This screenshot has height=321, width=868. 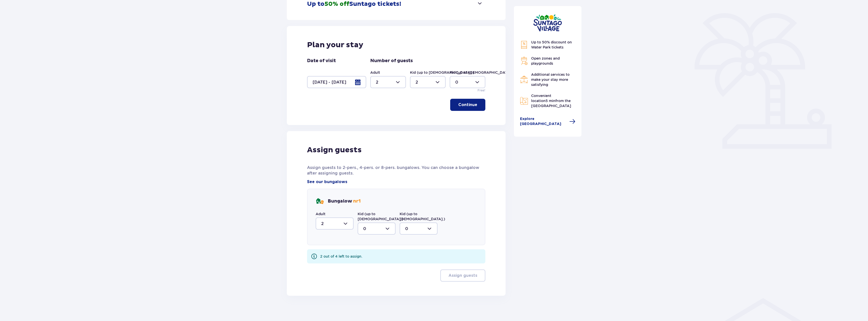 I want to click on span: nr 1, so click(x=357, y=202).